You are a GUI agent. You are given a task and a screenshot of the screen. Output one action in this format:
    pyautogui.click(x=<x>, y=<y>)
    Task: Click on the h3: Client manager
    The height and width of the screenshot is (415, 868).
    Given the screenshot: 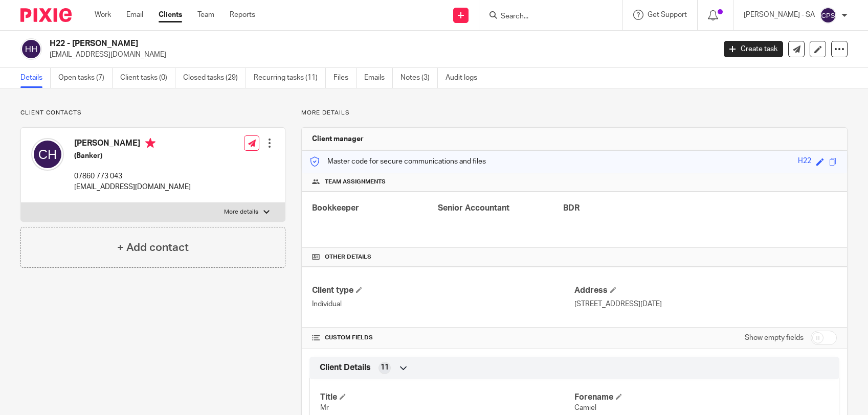 What is the action you would take?
    pyautogui.click(x=338, y=139)
    